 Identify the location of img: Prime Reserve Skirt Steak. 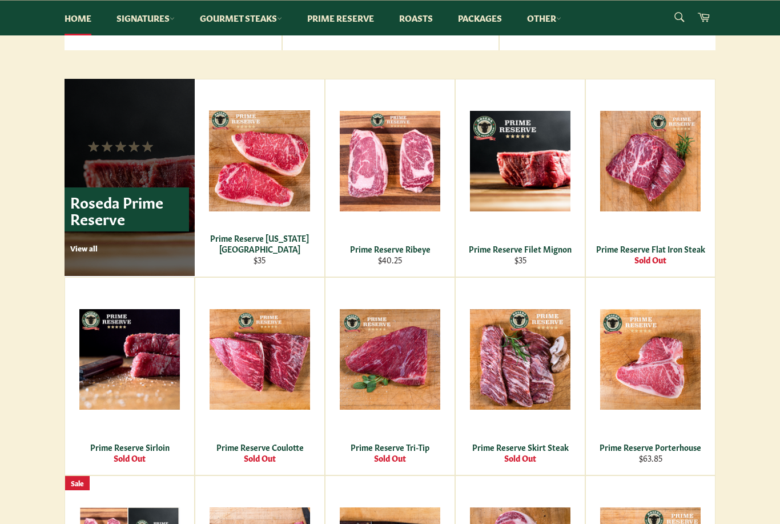
(520, 359).